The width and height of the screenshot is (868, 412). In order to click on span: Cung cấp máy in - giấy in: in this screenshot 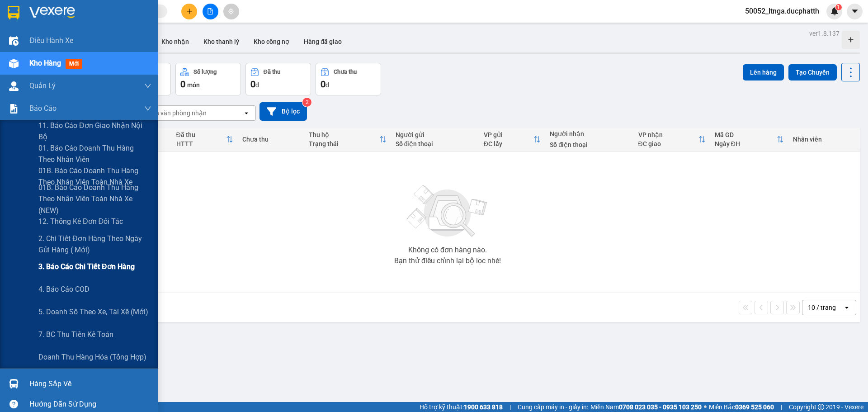, I will do `click(553, 407)`.